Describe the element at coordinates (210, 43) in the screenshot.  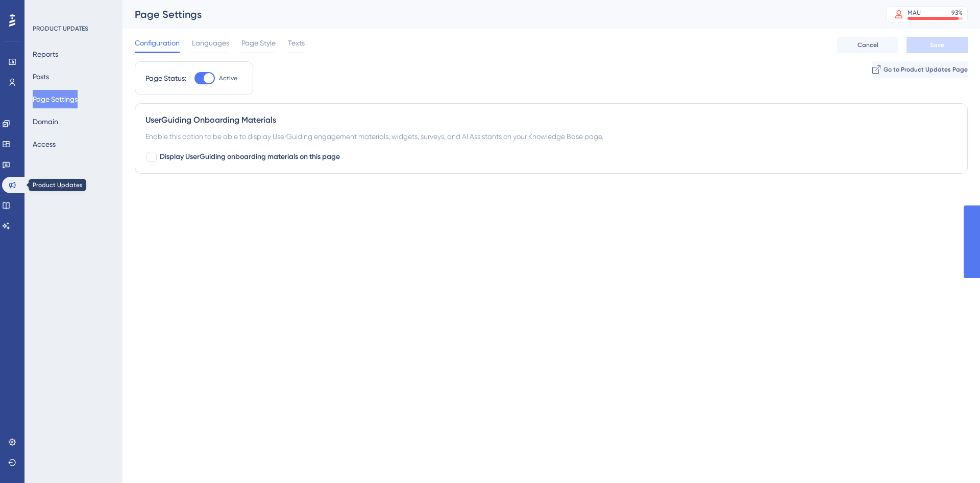
I see `span: Languages` at that location.